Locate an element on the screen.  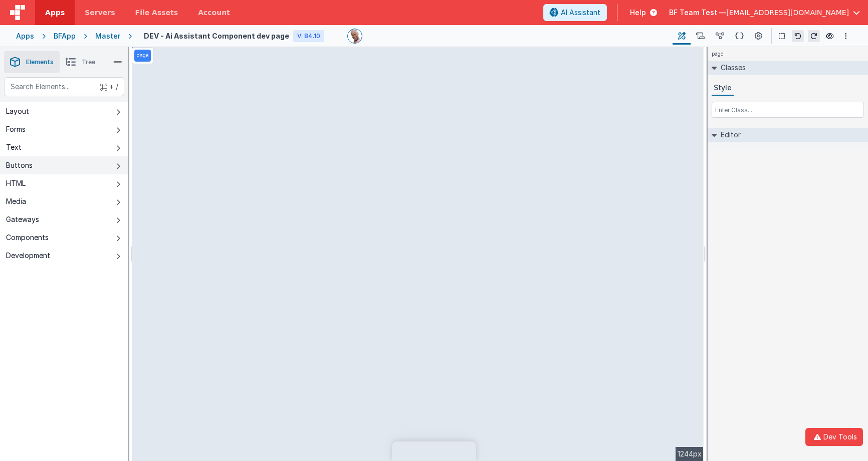
input: Enter Class... is located at coordinates (787, 110).